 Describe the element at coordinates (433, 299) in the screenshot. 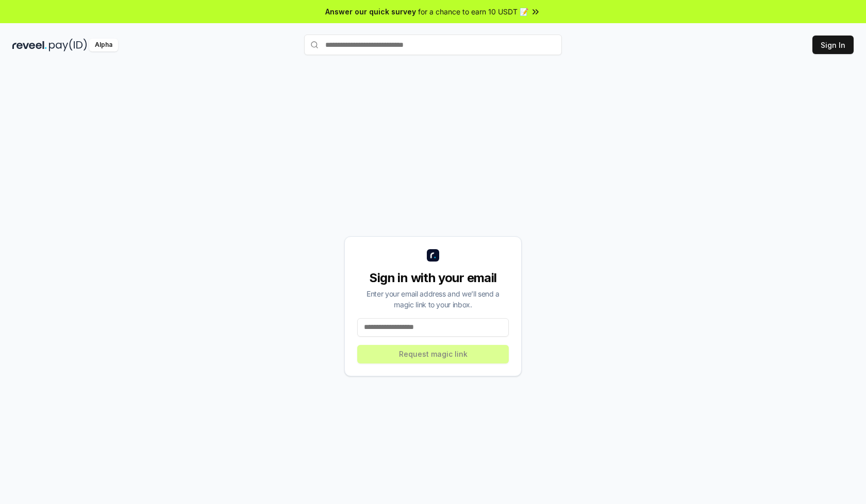

I see `div: Enter your email address and we’ll send a magic link to your inbox.` at that location.